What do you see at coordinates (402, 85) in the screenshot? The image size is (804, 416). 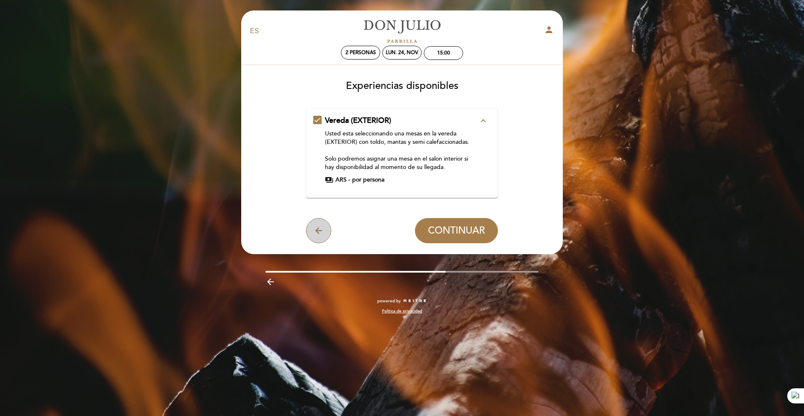 I see `span: Experiencias disponibles` at bounding box center [402, 85].